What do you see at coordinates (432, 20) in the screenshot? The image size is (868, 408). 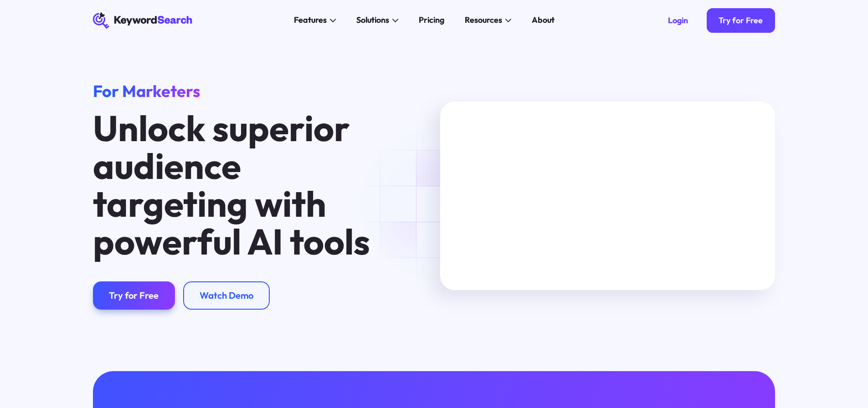 I see `a: Pricing` at bounding box center [432, 20].